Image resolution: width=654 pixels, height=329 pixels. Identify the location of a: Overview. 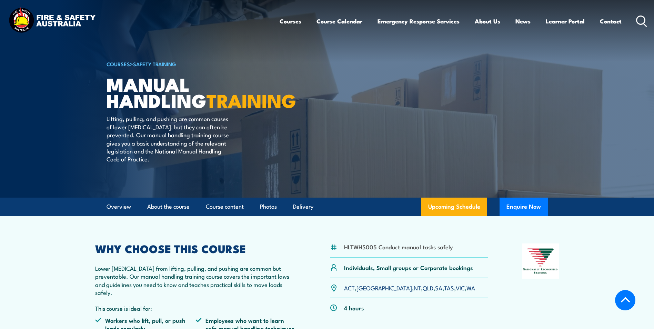
(119, 207).